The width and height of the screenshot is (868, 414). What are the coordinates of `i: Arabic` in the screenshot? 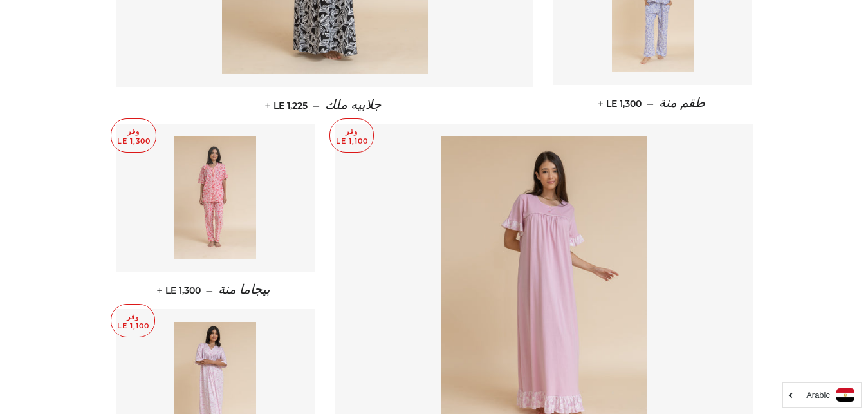 It's located at (817, 394).